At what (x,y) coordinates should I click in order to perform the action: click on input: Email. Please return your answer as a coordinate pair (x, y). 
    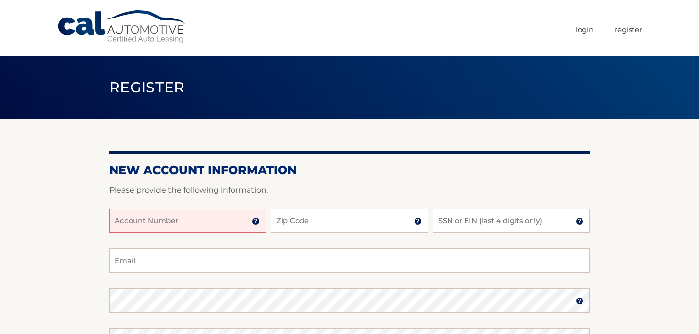
    Looking at the image, I should click on (350, 260).